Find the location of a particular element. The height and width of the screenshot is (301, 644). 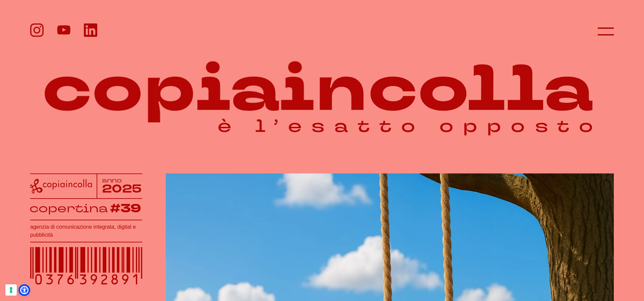

button: Le tue preferenze relative al consenso per le tecnologie di tracciamento is located at coordinates (11, 290).